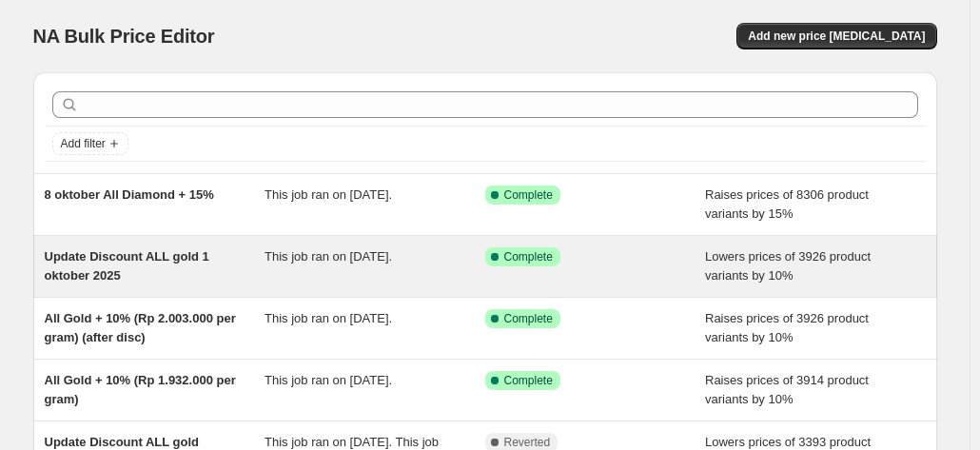  I want to click on span: Raises prices of 3914 product variants by 10%, so click(787, 389).